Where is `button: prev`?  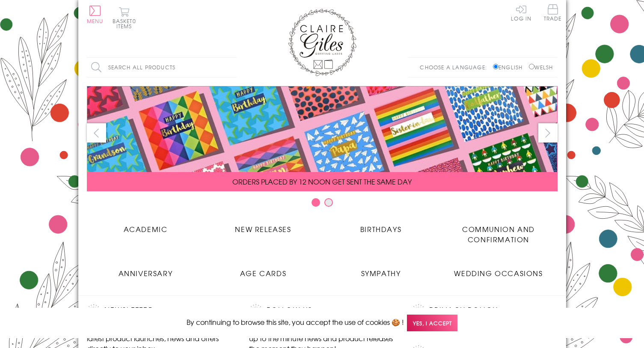
button: prev is located at coordinates (96, 133).